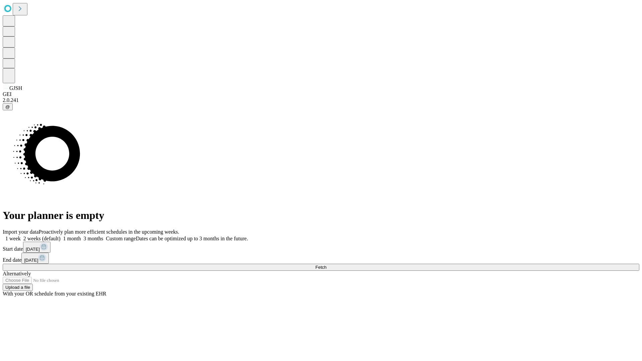 This screenshot has height=361, width=642. Describe the element at coordinates (321, 267) in the screenshot. I see `span: Fetch` at that location.